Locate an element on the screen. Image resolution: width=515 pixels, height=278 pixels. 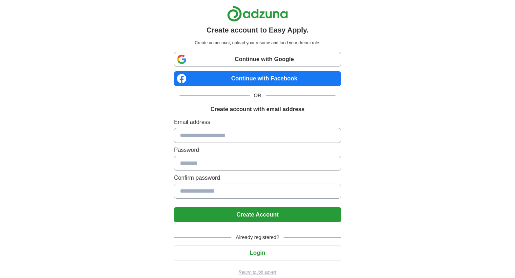
button: Create Account is located at coordinates (257, 215).